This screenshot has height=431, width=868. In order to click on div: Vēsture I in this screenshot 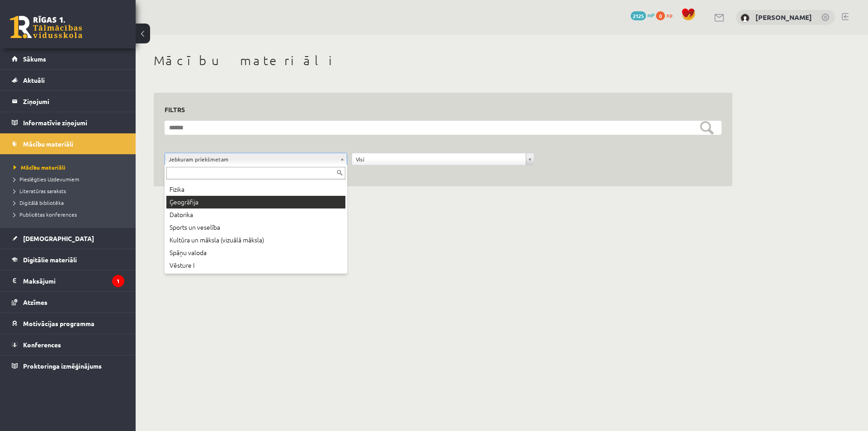, I will do `click(256, 266)`.